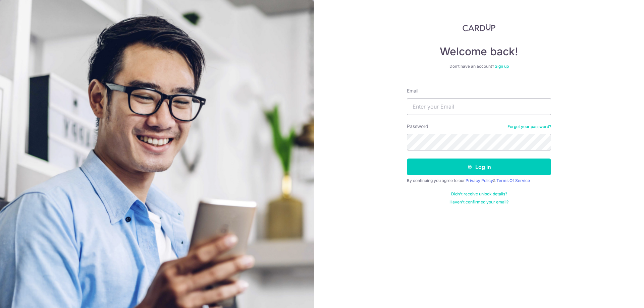 The image size is (644, 308). What do you see at coordinates (479, 66) in the screenshot?
I see `div: Don’t have an account?` at bounding box center [479, 66].